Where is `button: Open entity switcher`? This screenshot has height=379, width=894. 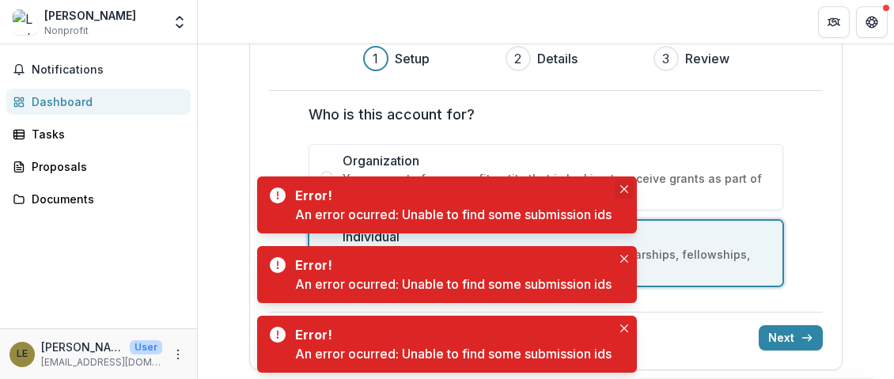 button: Open entity switcher is located at coordinates (180, 22).